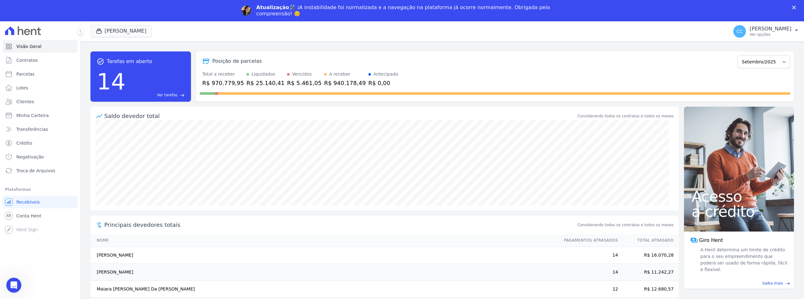 This screenshot has height=299, width=804. What do you see at coordinates (24, 143) in the screenshot?
I see `span: Crédito` at bounding box center [24, 143].